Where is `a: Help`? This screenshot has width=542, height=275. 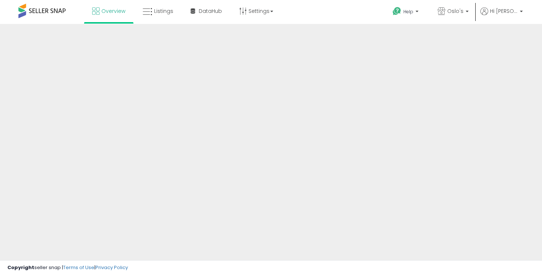
a: Help is located at coordinates (406, 13).